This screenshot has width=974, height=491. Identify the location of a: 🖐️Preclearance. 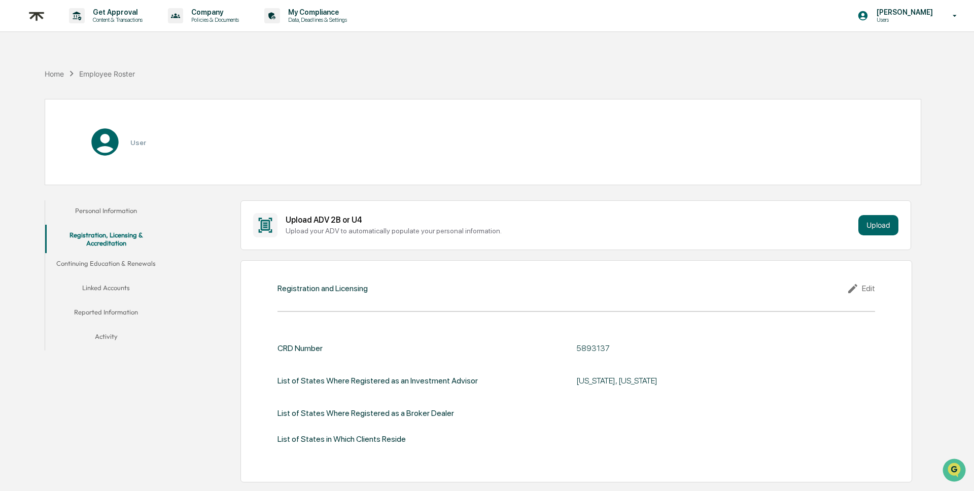
(38, 185).